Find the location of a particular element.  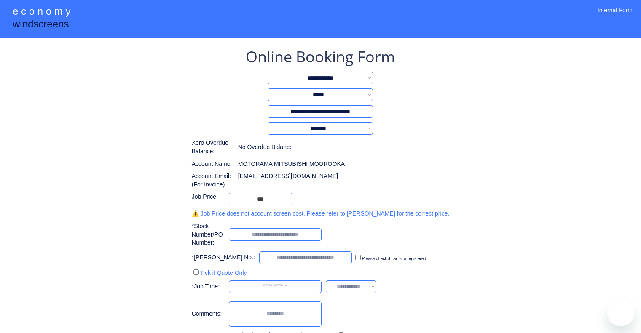

div: Xero Overdue Balance: is located at coordinates (213, 147).